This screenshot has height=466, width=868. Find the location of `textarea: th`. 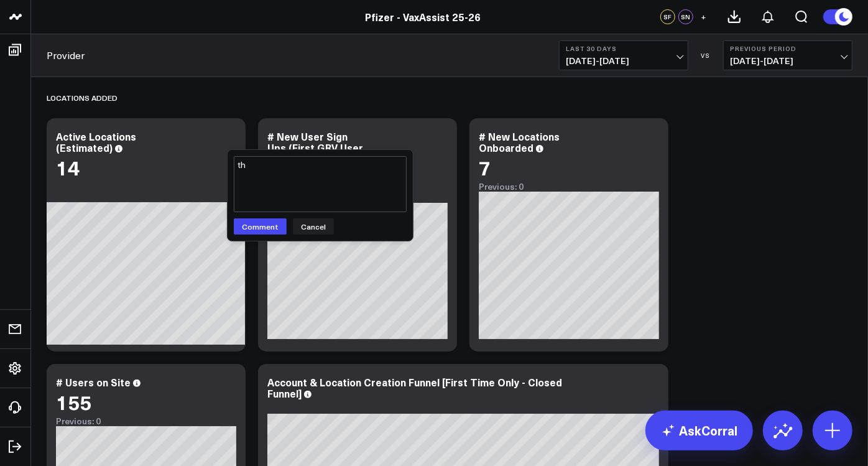

textarea: th is located at coordinates (320, 184).